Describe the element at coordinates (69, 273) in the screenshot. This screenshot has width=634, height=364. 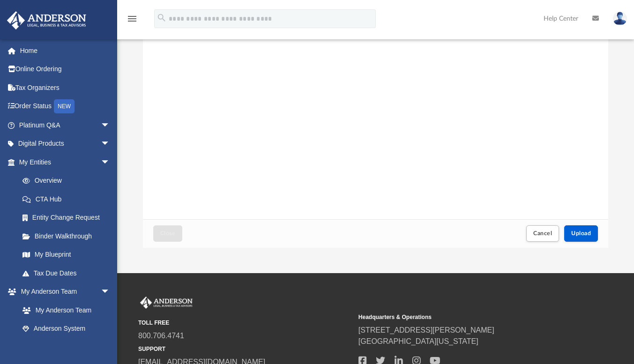
I see `a: Tax Due Dates` at that location.